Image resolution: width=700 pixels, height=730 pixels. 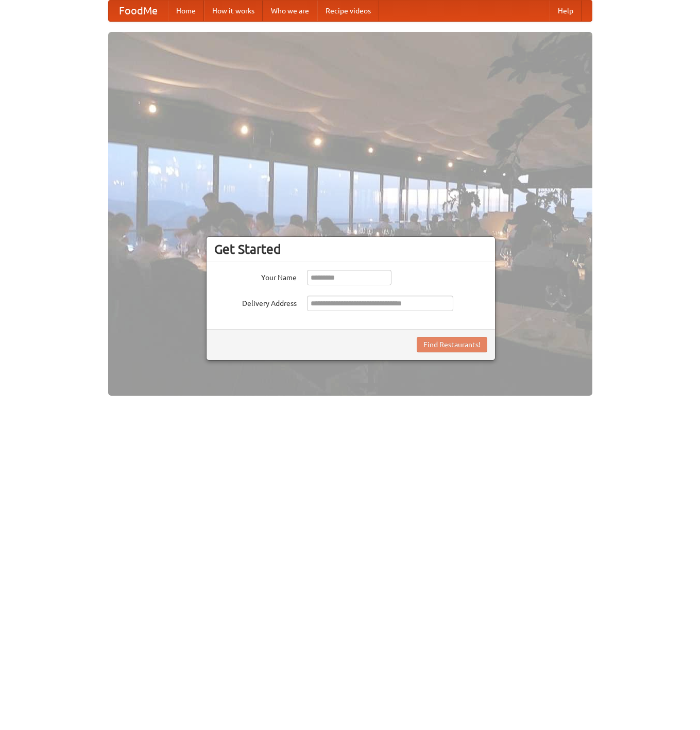 I want to click on label: Your Name, so click(x=256, y=276).